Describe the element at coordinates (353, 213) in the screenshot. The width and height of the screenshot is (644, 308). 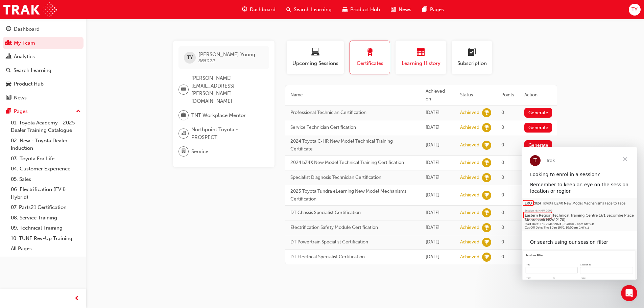
I see `td: DT Chassis Specialist Certification` at that location.